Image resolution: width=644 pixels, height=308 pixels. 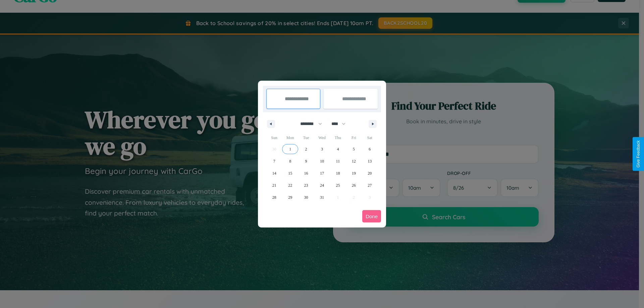 What do you see at coordinates (353, 161) in the screenshot?
I see `button: 12` at bounding box center [353, 161].